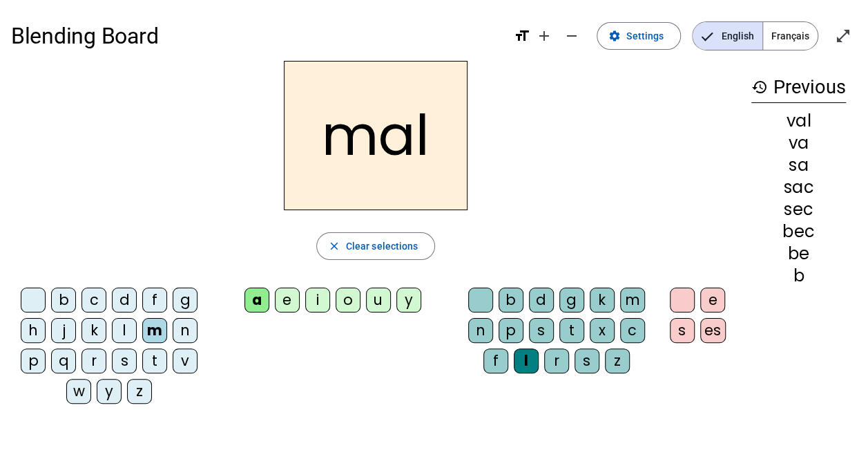 Image resolution: width=868 pixels, height=466 pixels. I want to click on div: i, so click(318, 300).